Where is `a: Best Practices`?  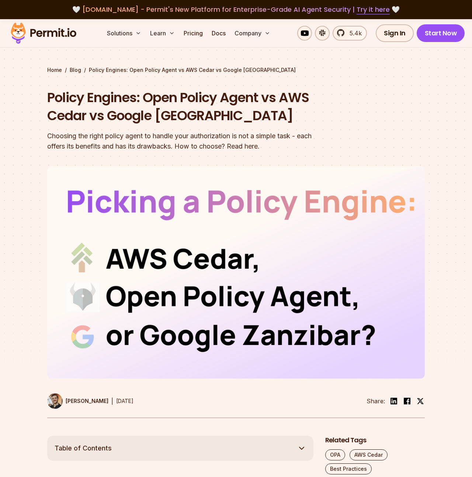 a: Best Practices is located at coordinates (348, 469).